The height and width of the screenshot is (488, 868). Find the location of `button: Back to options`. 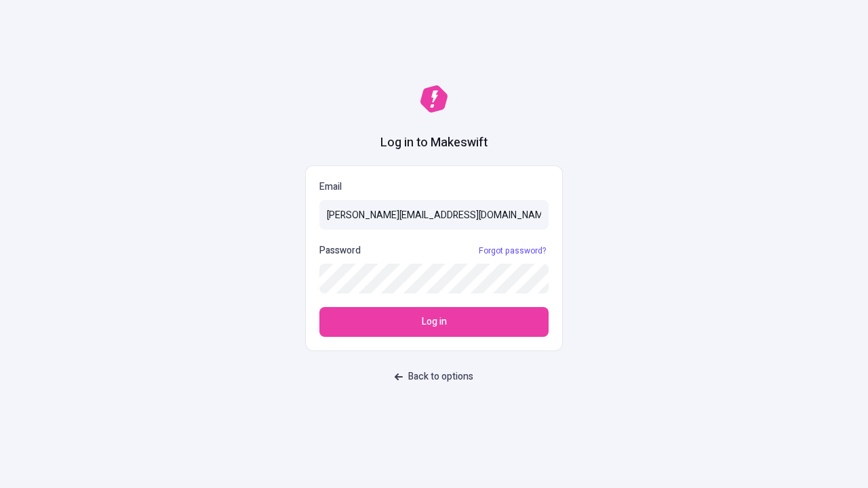

button: Back to options is located at coordinates (434, 377).